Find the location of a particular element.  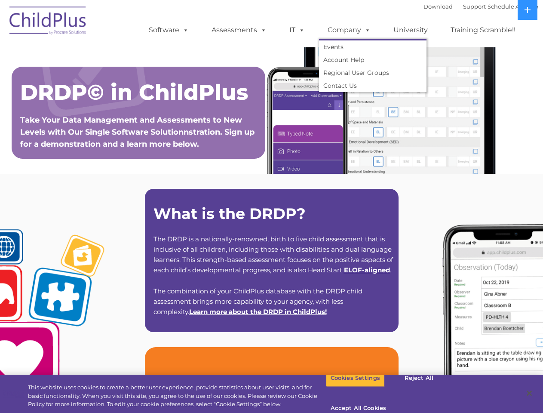

strong: What is the DRDP? is located at coordinates (230, 213).